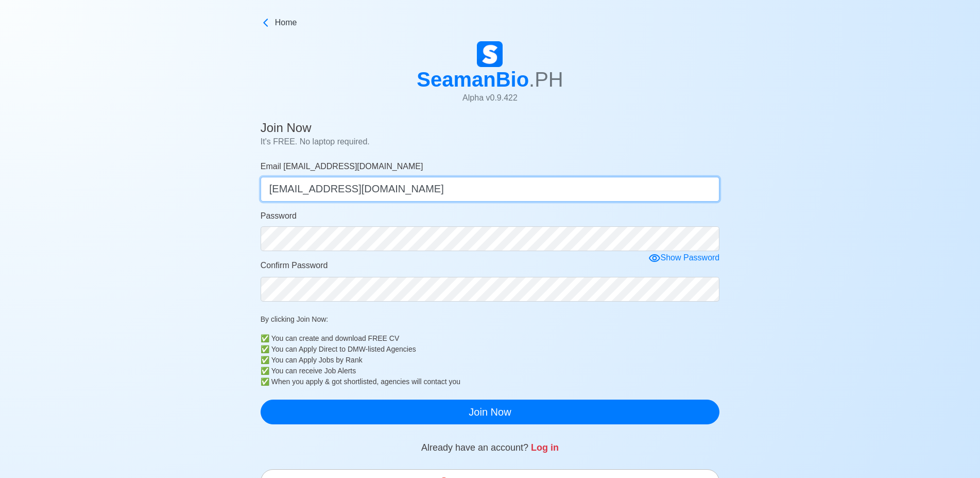 This screenshot has width=980, height=478. I want to click on p: It's FREE. No laptop required., so click(490, 142).